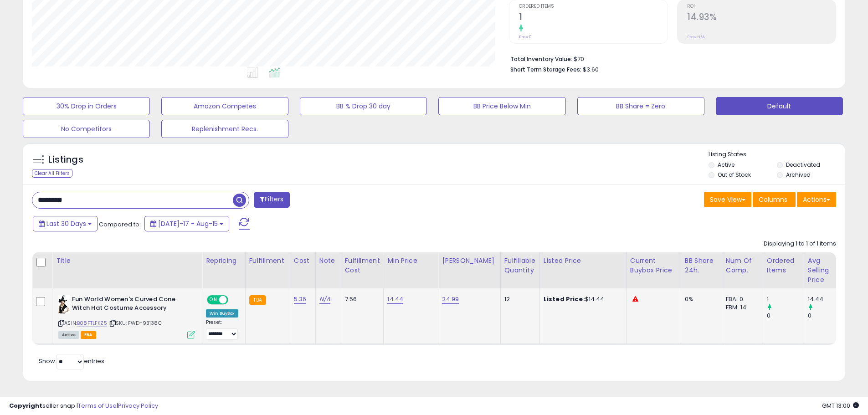 The height and width of the screenshot is (415, 868). Describe the element at coordinates (726, 164) in the screenshot. I see `label: Active` at that location.